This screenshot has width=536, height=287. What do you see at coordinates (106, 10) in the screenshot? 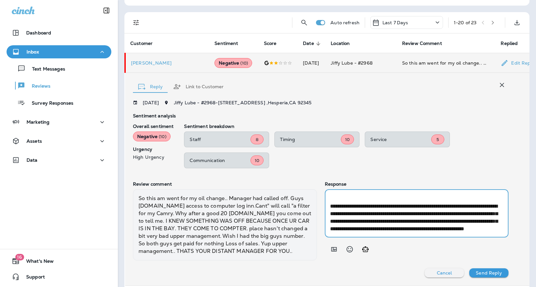
I see `button: Collapse Sidebar` at bounding box center [106, 10].